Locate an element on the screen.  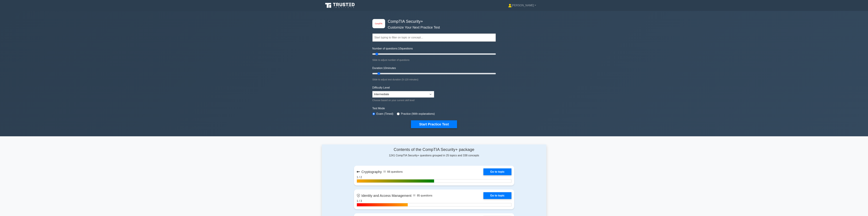
label: Test Mode is located at coordinates (434, 109).